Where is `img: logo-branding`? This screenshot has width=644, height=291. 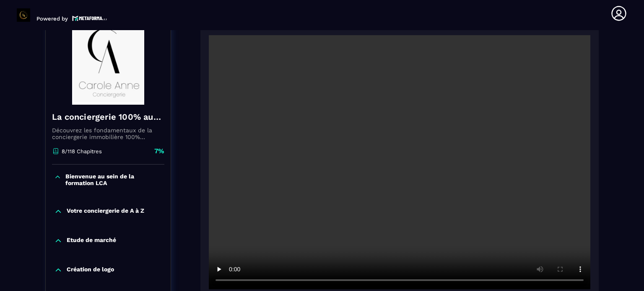
img: logo-branding is located at coordinates (24, 15).